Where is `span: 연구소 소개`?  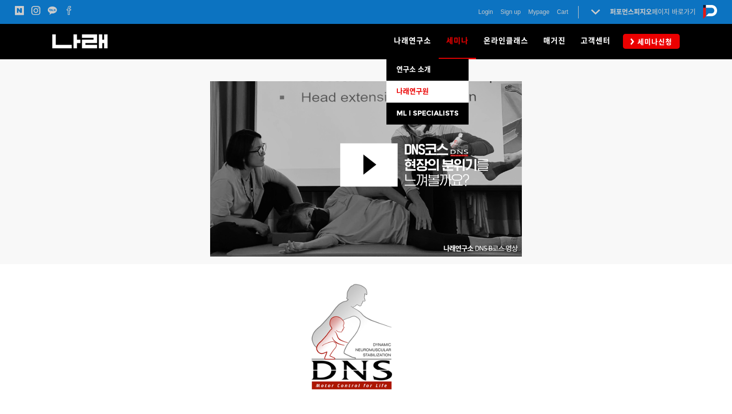
span: 연구소 소개 is located at coordinates (414, 69).